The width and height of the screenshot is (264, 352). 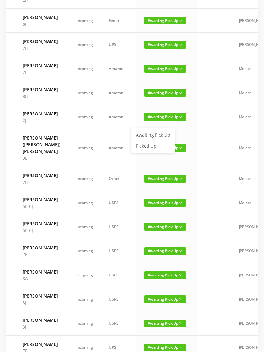 I want to click on p: 8A, so click(x=41, y=278).